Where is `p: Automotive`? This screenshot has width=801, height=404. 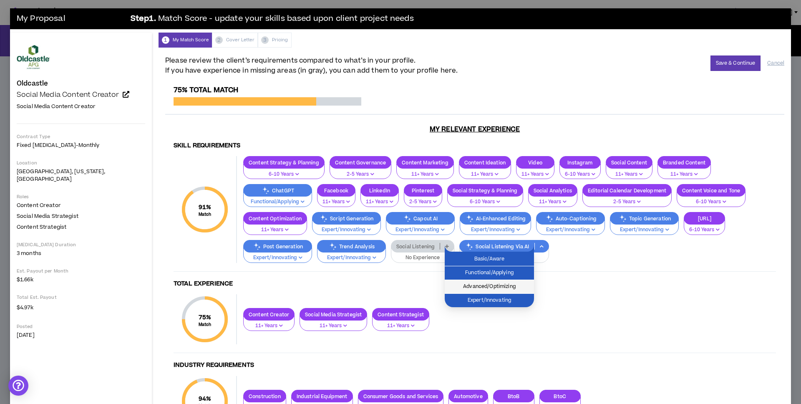 p: Automotive is located at coordinates (468, 396).